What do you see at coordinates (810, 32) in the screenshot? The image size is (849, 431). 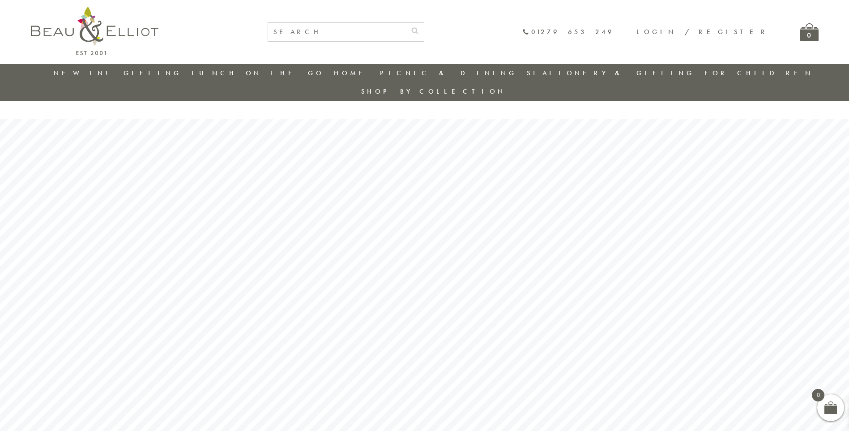 I see `a: 0` at bounding box center [810, 32].